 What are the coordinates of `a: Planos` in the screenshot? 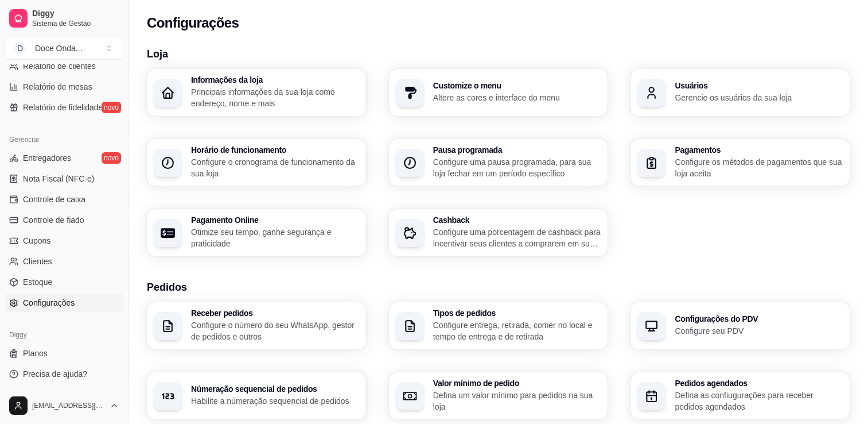 It's located at (64, 353).